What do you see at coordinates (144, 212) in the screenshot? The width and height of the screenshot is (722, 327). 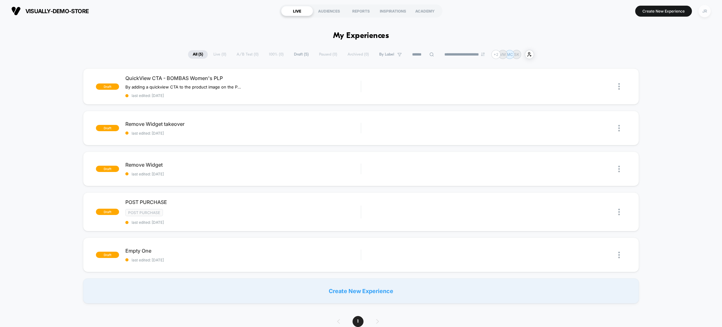 I see `span: Post Purchase` at bounding box center [144, 212].